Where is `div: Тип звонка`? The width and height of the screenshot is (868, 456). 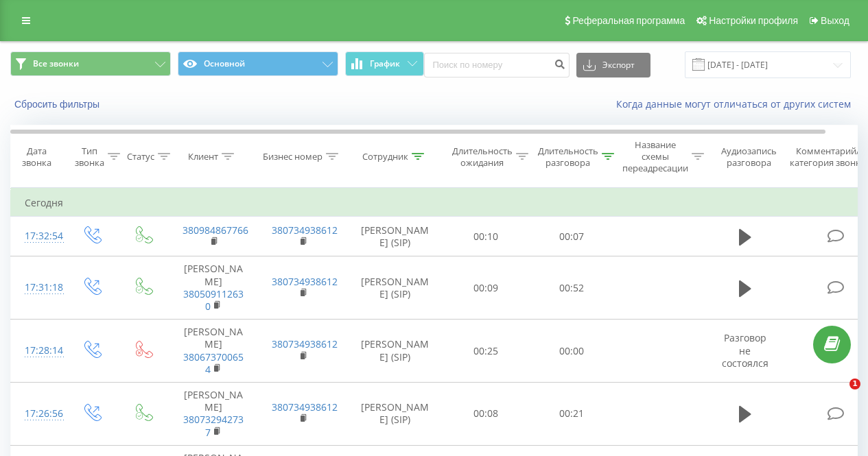
div: Тип звонка is located at coordinates (89, 157).